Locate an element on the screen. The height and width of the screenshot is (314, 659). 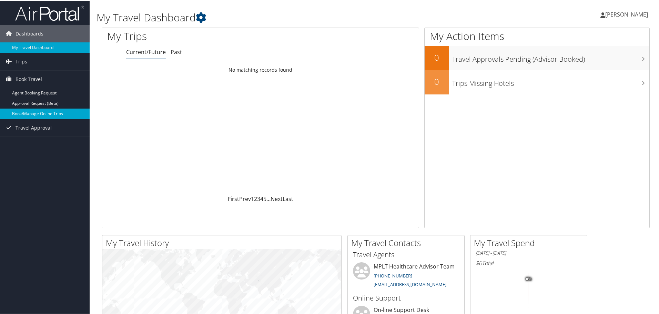
a: 2 is located at coordinates (255, 198).